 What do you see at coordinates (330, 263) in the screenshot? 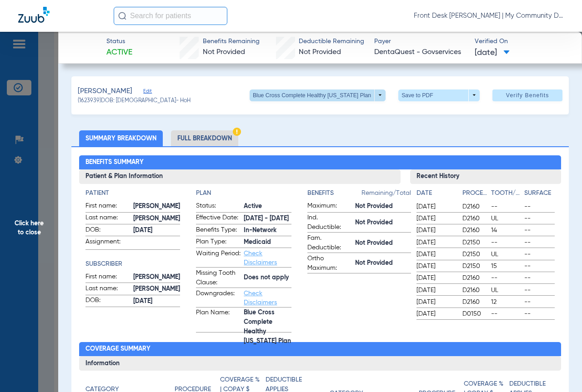
I see `span: Ortho Maximum:` at bounding box center [330, 263].